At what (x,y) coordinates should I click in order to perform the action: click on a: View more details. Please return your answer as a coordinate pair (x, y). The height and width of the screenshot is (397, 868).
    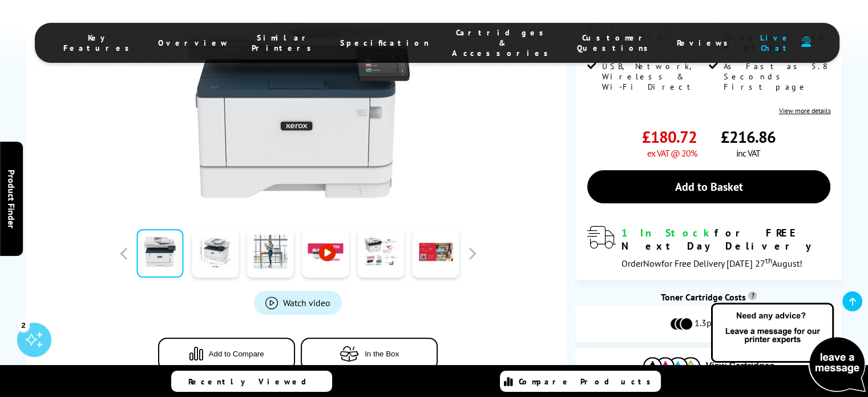
    Looking at the image, I should click on (804, 110).